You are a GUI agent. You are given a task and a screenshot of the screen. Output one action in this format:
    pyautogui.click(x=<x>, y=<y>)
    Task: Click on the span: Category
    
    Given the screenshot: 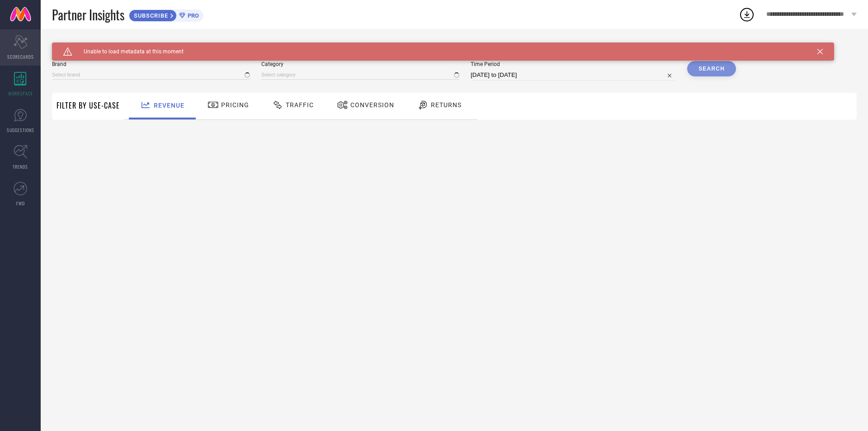 What is the action you would take?
    pyautogui.click(x=361, y=64)
    